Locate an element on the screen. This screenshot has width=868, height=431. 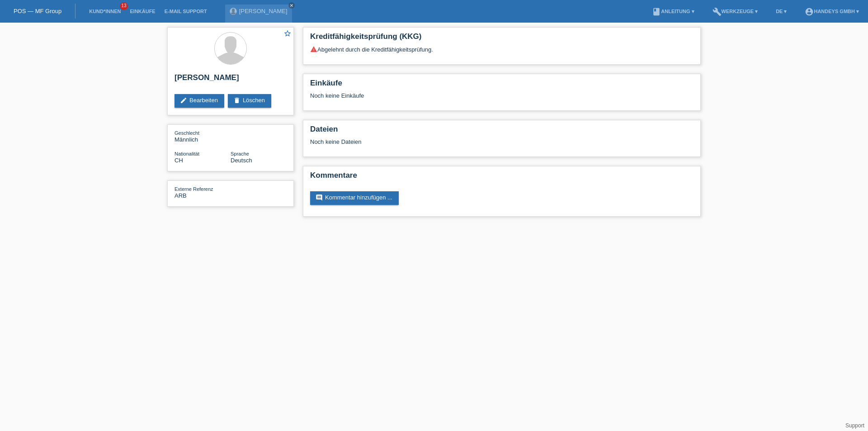
i: comment is located at coordinates (319, 198).